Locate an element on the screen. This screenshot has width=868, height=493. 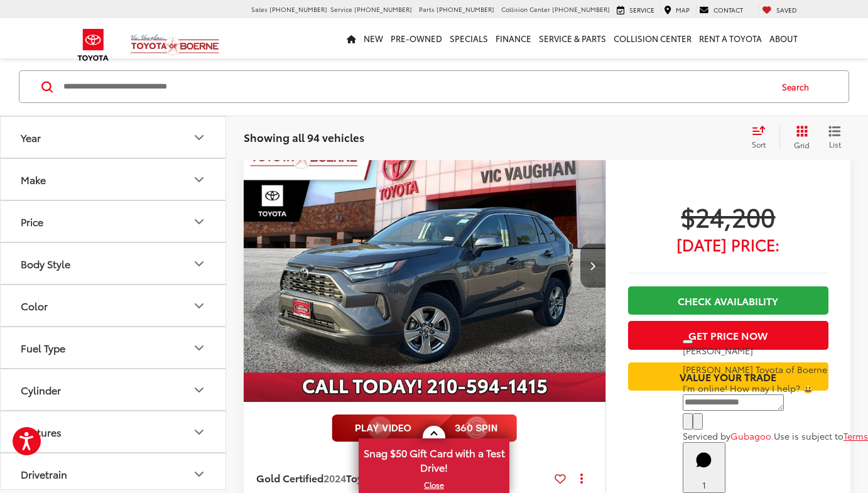
button: Body StyleBody Style is located at coordinates (114, 264).